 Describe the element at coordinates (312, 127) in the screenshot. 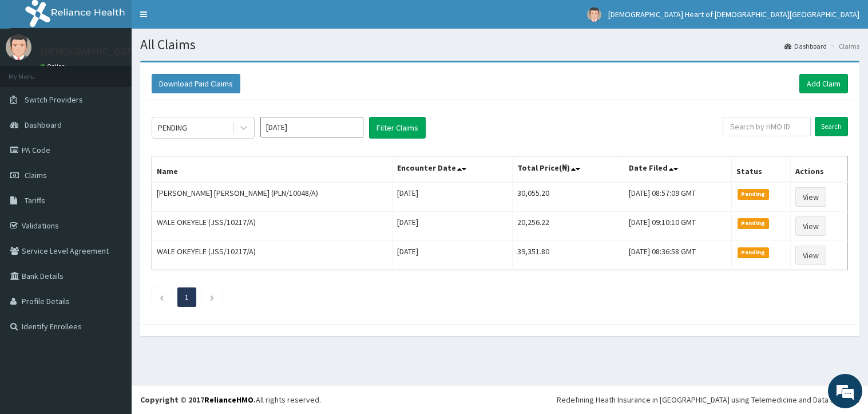

I see `input: Select Month and Year` at that location.